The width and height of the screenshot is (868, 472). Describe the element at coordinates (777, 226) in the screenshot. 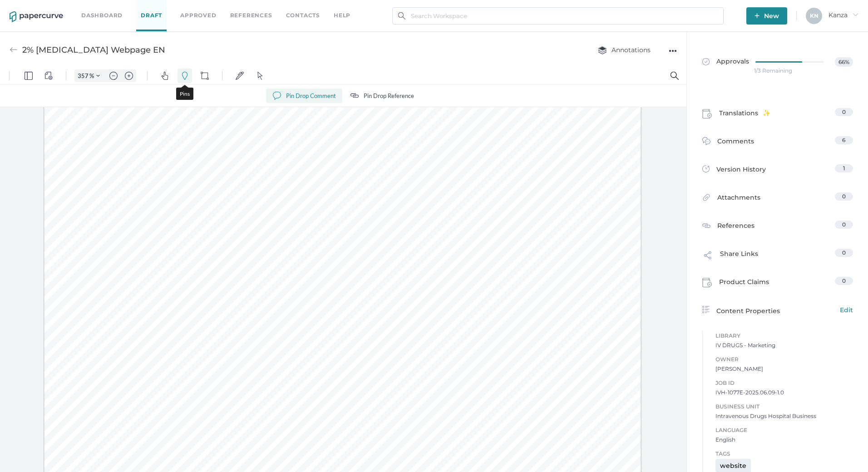

I see `a: References0` at that location.